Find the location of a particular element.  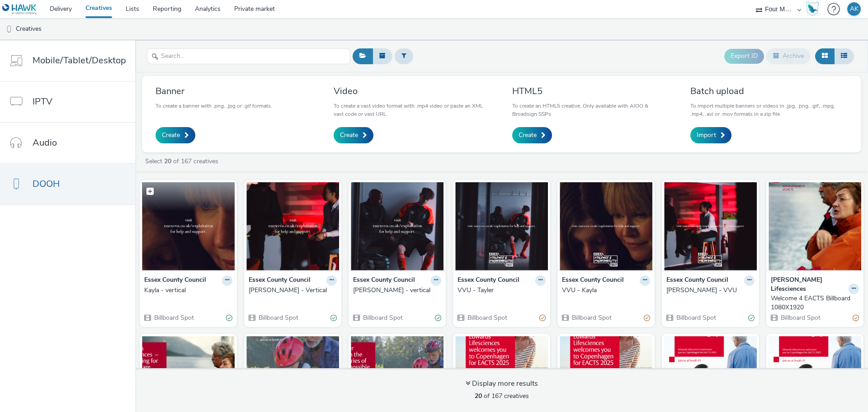

img: Kayla - vertical visual is located at coordinates (188, 226).